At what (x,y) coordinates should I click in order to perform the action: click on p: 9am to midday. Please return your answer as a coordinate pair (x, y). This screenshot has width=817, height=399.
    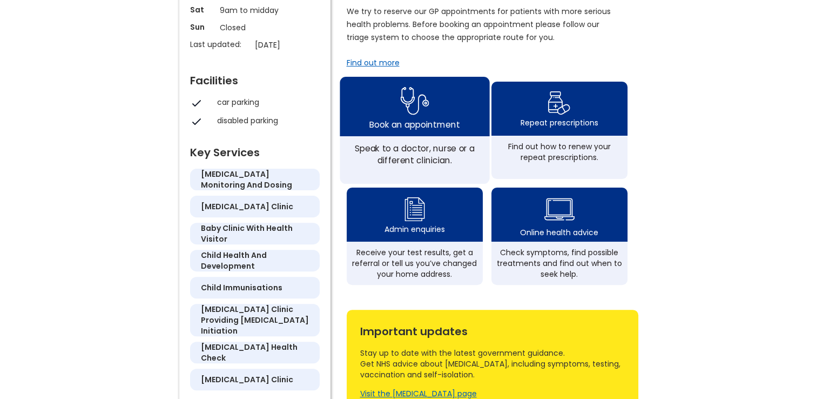
    Looking at the image, I should click on (255, 10).